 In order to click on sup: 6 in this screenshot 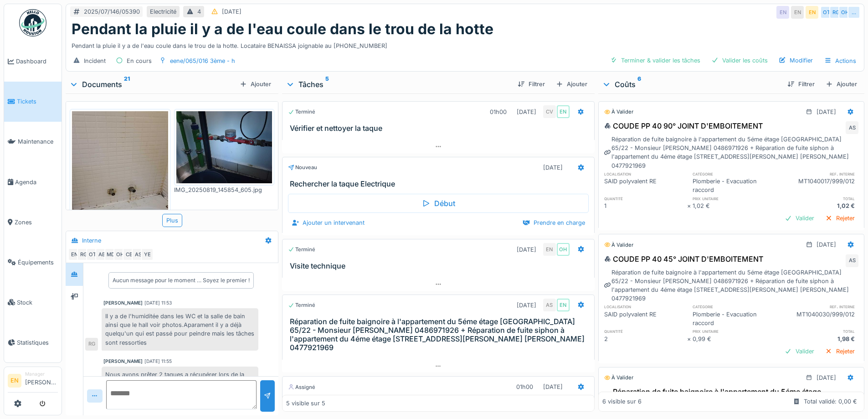, I will do `click(640, 84)`.